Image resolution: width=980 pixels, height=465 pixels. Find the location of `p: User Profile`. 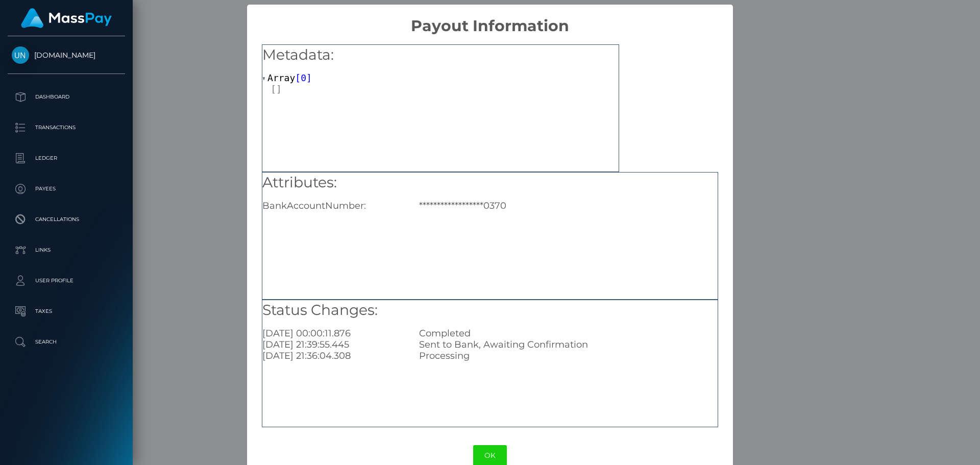

p: User Profile is located at coordinates (66, 280).